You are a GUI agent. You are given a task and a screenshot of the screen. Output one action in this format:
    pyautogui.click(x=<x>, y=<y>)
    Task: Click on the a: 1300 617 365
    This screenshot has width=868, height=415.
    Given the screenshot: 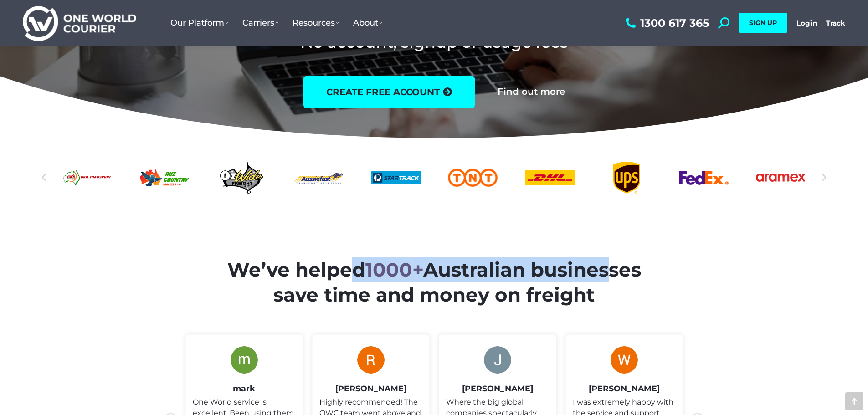 What is the action you would take?
    pyautogui.click(x=666, y=23)
    